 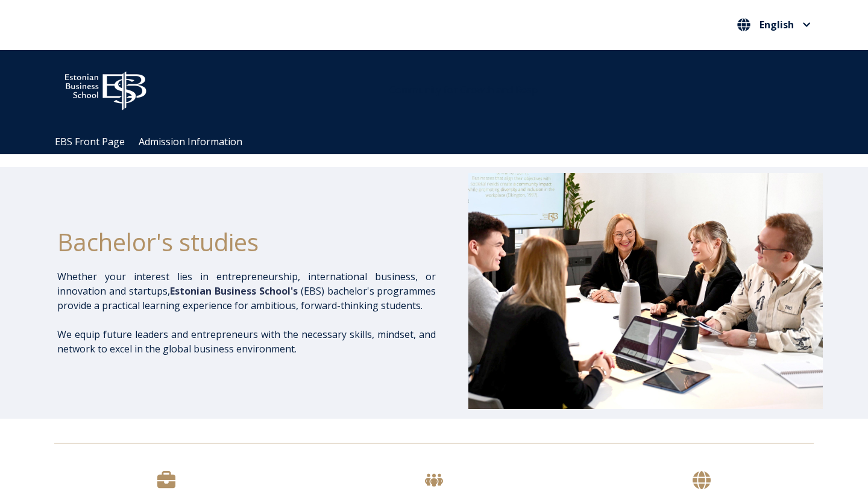 I want to click on img: ebs_logo2016_white, so click(x=105, y=88).